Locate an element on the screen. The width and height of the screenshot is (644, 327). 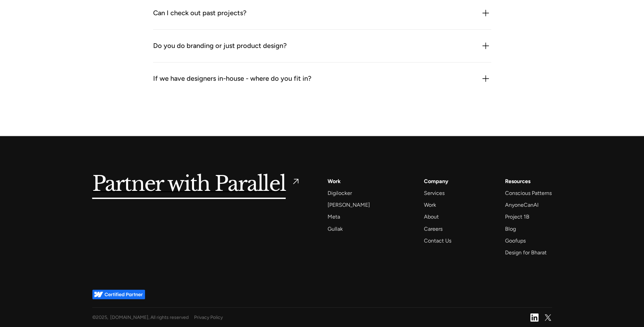
div: Careers is located at coordinates (433, 229).